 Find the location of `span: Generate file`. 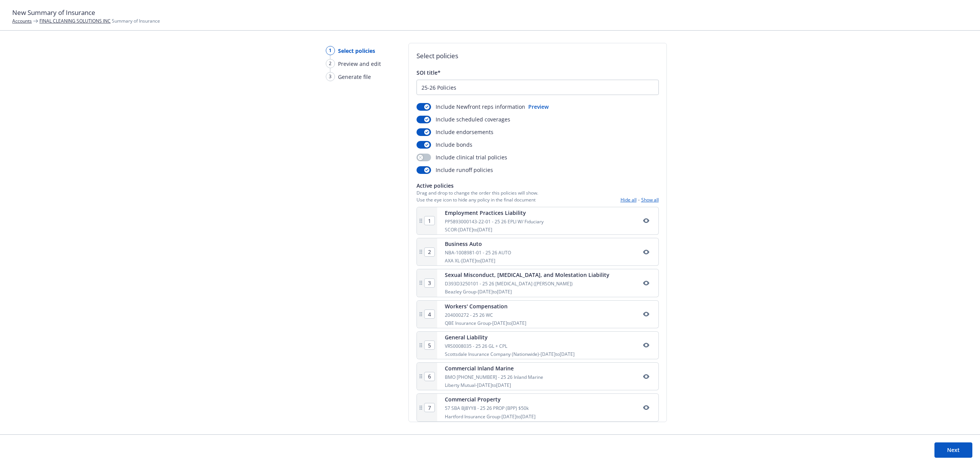

span: Generate file is located at coordinates (354, 77).